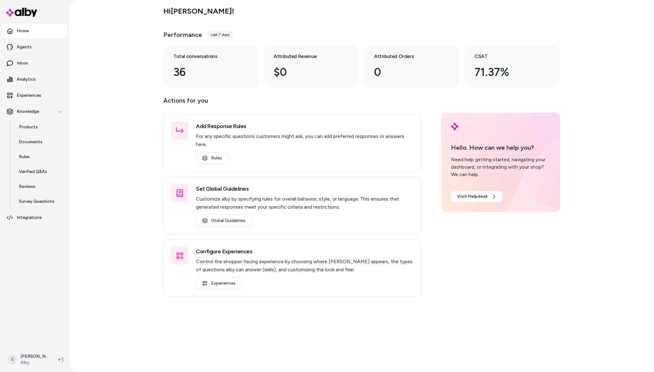 The image size is (654, 372). Describe the element at coordinates (206, 56) in the screenshot. I see `h3: Total conversations` at that location.